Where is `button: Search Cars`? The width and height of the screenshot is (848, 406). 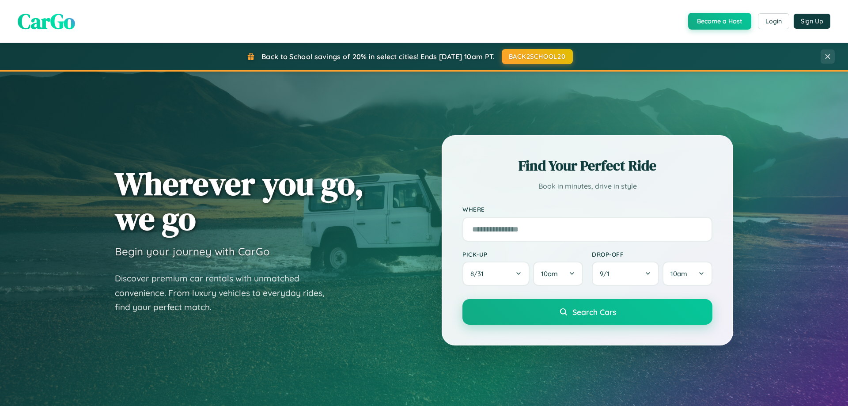 button: Search Cars is located at coordinates (588, 312).